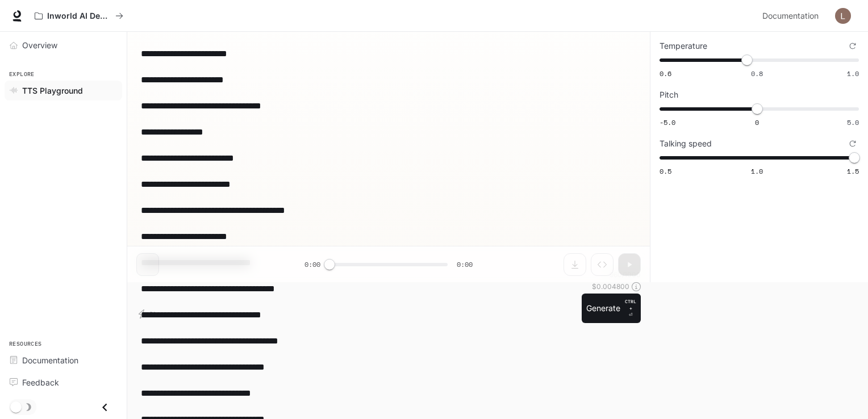  Describe the element at coordinates (665, 74) in the screenshot. I see `span: 0.6` at that location.